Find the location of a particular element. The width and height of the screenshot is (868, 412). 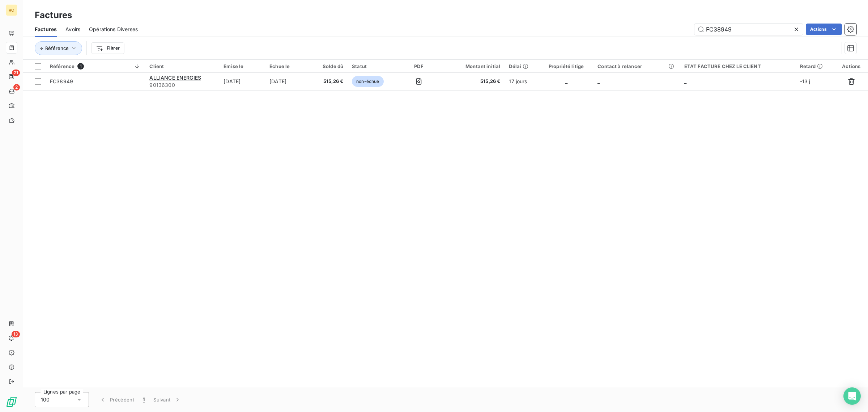

span: Opérations Diverses is located at coordinates (113, 29).